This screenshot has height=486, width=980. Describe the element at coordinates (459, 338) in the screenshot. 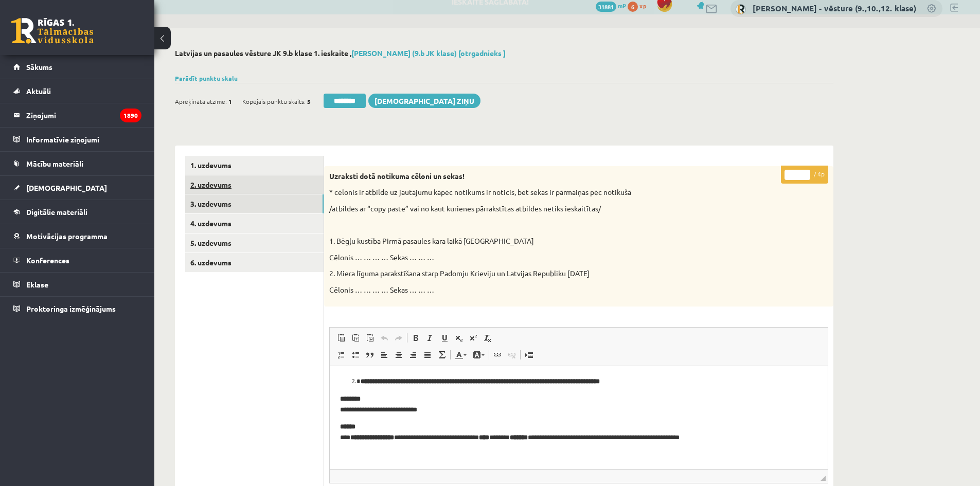

I see `a: Apakšraksts` at that location.